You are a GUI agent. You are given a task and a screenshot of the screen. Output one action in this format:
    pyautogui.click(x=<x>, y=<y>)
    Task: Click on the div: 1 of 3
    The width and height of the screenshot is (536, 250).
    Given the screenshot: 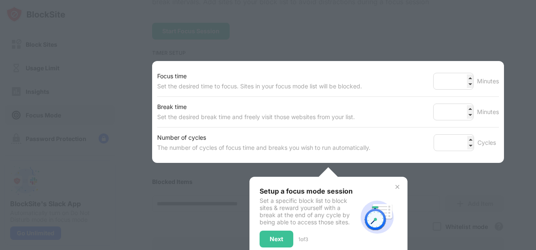 What is the action you would take?
    pyautogui.click(x=303, y=239)
    